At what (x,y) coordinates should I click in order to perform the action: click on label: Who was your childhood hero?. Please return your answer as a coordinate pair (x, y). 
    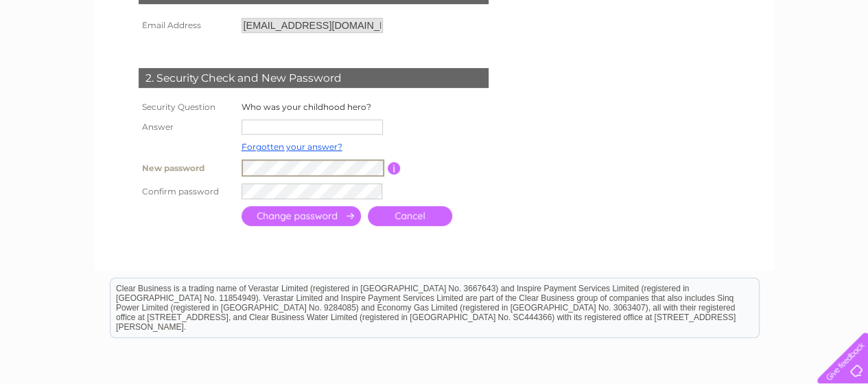
    Looking at the image, I should click on (306, 107).